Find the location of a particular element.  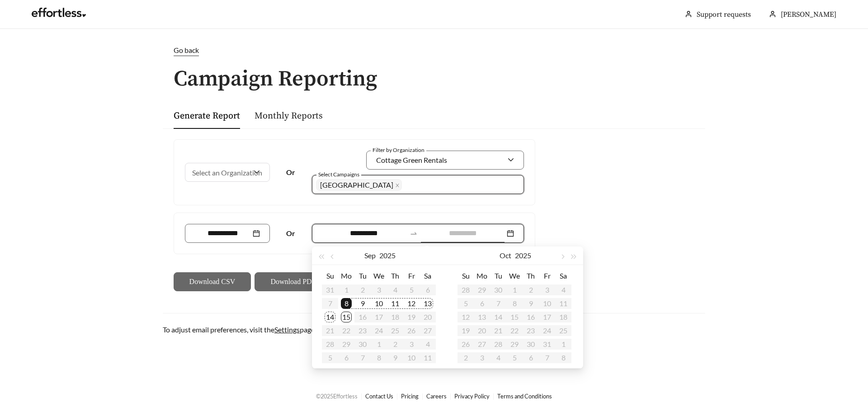

span: to is located at coordinates (413, 234).